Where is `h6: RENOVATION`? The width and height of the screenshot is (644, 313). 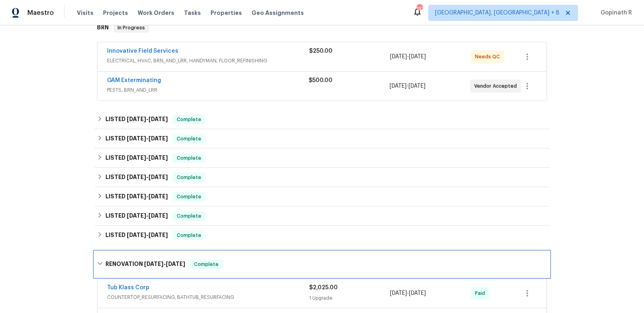 h6: RENOVATION is located at coordinates (145, 264).